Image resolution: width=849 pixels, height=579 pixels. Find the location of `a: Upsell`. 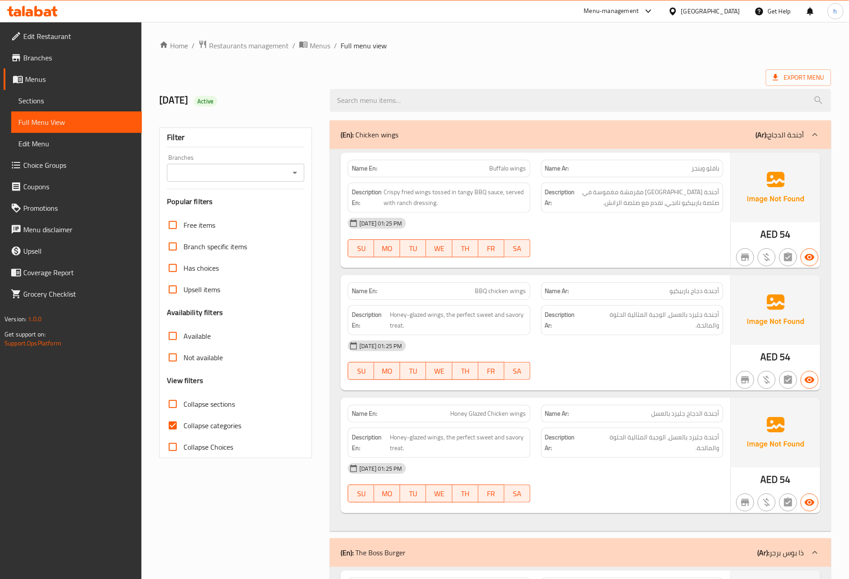

a: Upsell is located at coordinates (72, 251).